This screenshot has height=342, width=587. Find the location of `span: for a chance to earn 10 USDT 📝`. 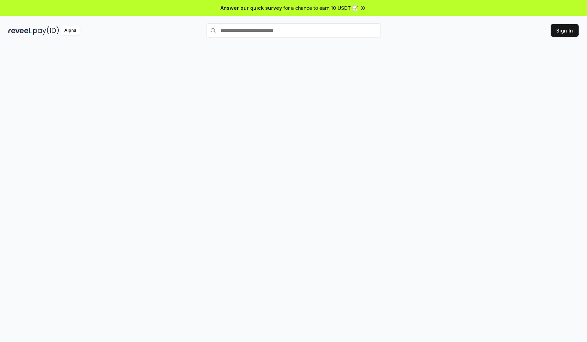

span: for a chance to earn 10 USDT 📝 is located at coordinates (321, 8).